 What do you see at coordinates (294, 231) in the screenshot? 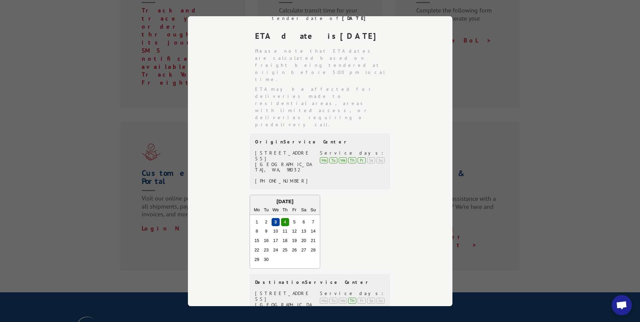
I see `div: Choose Friday, September 12th, 2025` at bounding box center [294, 231].